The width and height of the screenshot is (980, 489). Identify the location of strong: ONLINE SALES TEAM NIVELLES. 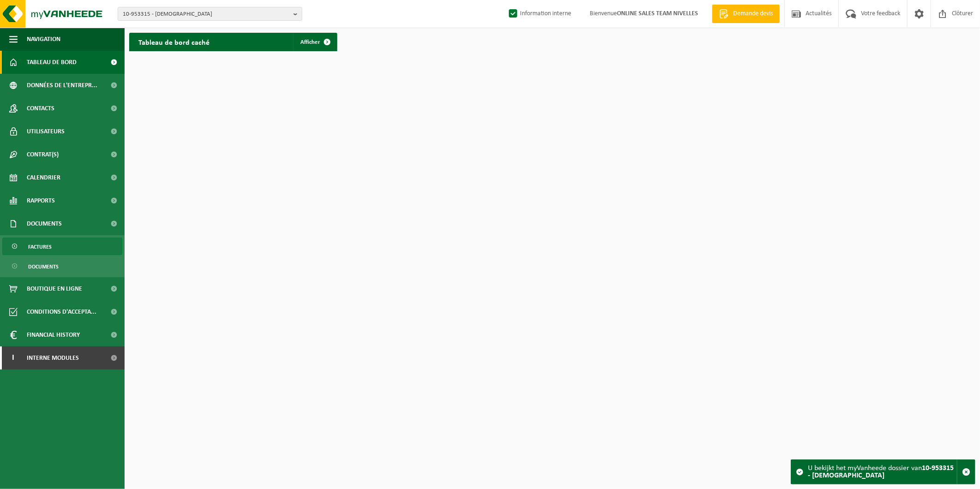
(657, 14).